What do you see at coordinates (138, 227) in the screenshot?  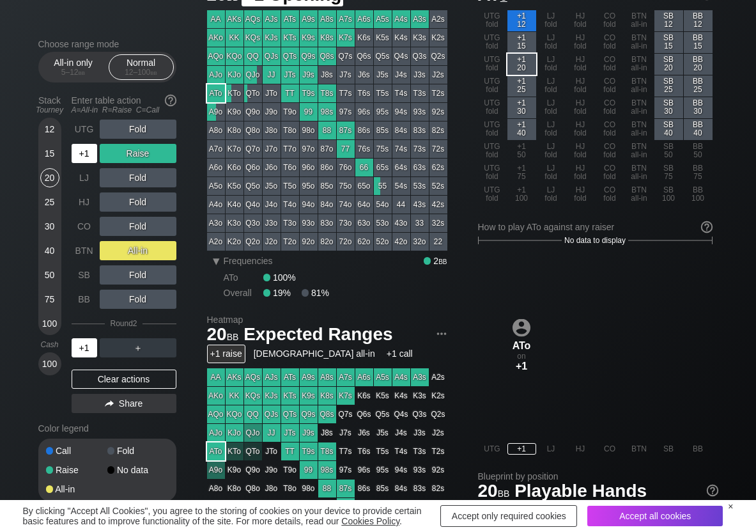 I see `div: Fold` at bounding box center [138, 227].